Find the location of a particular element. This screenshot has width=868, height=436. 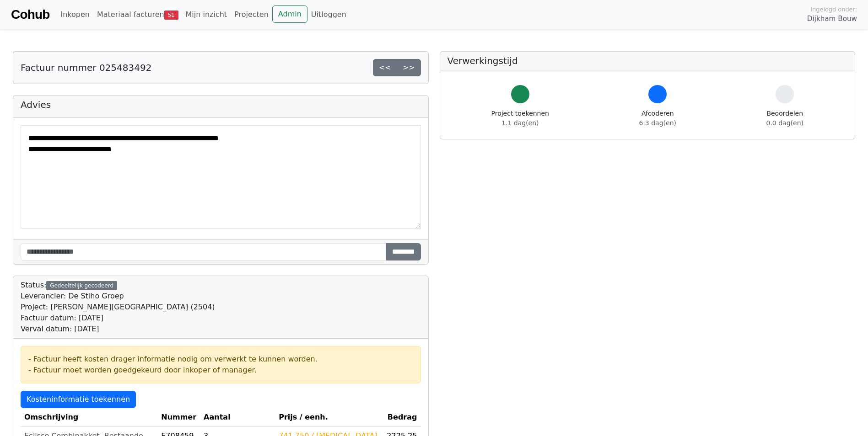

h5: Factuur nummer 025483492 is located at coordinates (86, 68).